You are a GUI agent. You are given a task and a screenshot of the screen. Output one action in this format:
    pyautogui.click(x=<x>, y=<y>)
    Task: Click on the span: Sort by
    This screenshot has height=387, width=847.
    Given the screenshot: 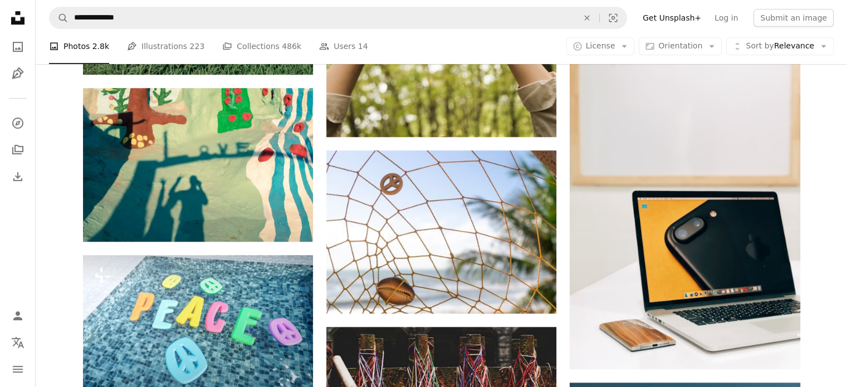 What is the action you would take?
    pyautogui.click(x=760, y=46)
    